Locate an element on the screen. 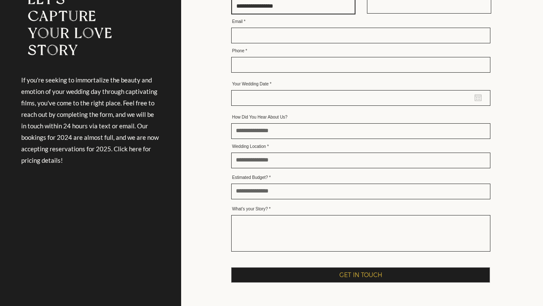 The image size is (543, 306). label: How Did You Hear About Us? is located at coordinates (361, 117).